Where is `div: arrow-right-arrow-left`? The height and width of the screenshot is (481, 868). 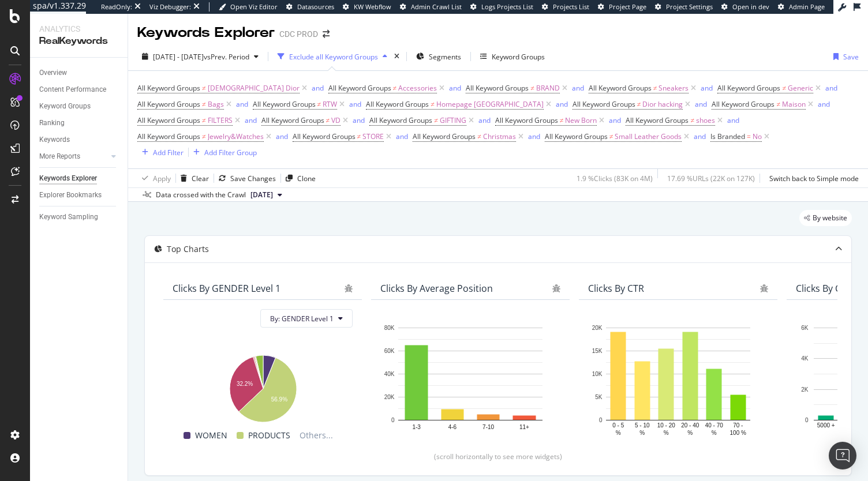 div: arrow-right-arrow-left is located at coordinates (326, 34).